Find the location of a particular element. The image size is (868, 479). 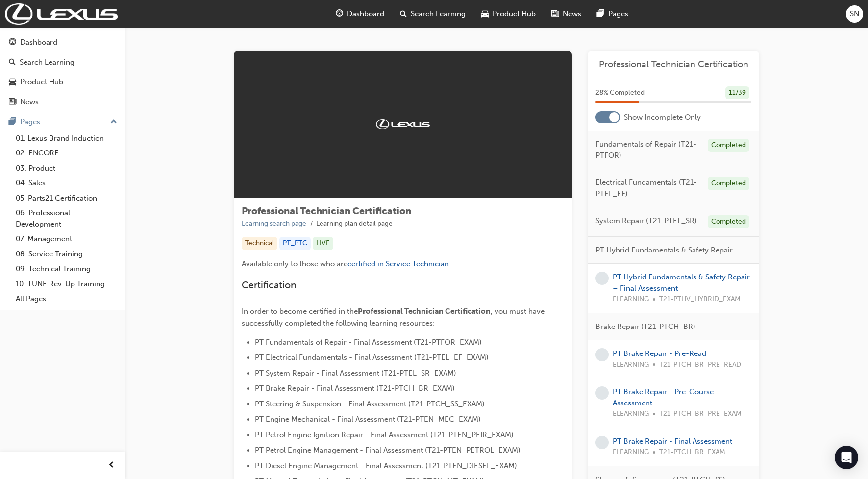

a: 05. Parts21 Certification is located at coordinates (66, 198).